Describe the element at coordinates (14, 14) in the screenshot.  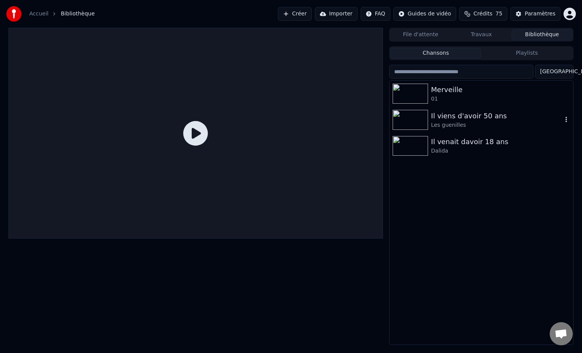
I see `img: youka` at that location.